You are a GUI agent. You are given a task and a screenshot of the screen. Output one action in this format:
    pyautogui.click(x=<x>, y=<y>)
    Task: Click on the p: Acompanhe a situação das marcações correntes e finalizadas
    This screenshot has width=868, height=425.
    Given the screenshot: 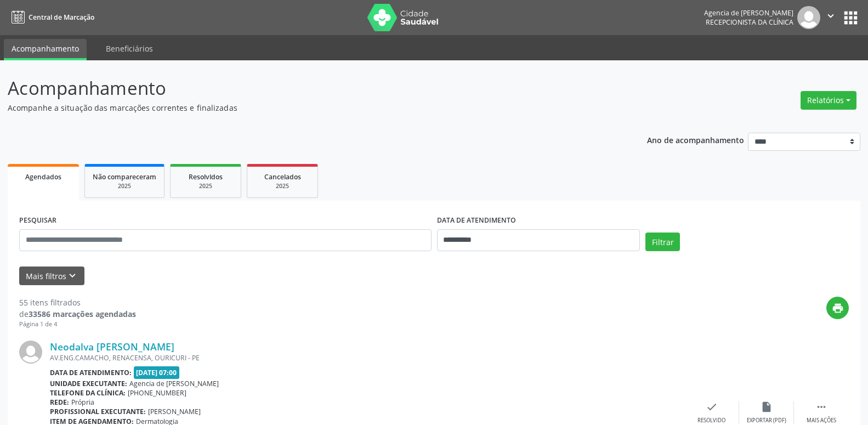 What is the action you would take?
    pyautogui.click(x=306, y=108)
    